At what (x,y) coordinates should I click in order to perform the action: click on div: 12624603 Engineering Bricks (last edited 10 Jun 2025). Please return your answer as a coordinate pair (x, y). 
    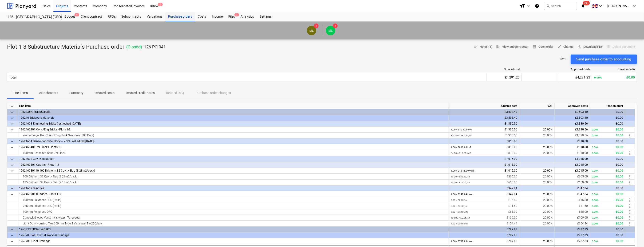
    Looking at the image, I should click on (232, 124).